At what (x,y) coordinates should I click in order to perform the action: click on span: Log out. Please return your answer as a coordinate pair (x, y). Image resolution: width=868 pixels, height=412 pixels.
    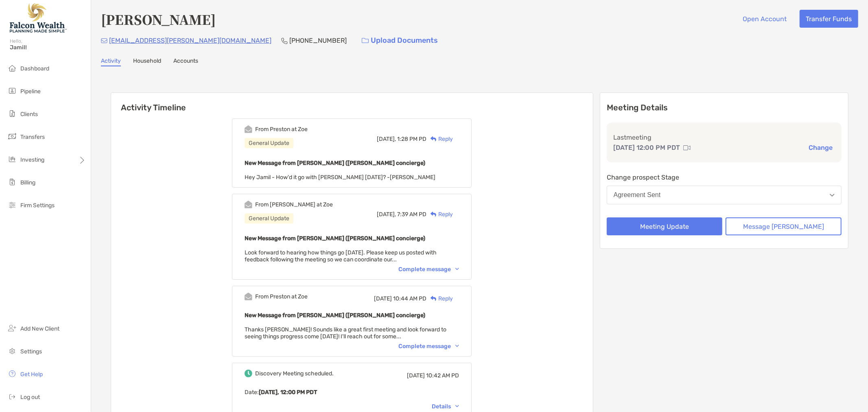
    Looking at the image, I should click on (30, 396).